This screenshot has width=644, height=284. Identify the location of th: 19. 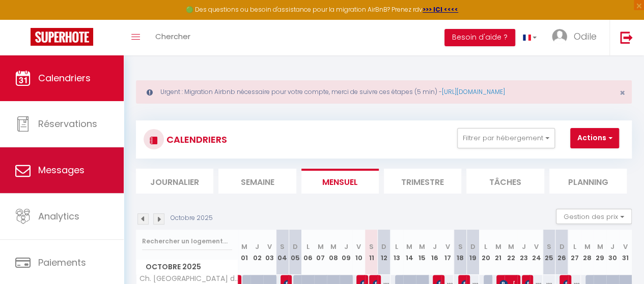
(473, 252).